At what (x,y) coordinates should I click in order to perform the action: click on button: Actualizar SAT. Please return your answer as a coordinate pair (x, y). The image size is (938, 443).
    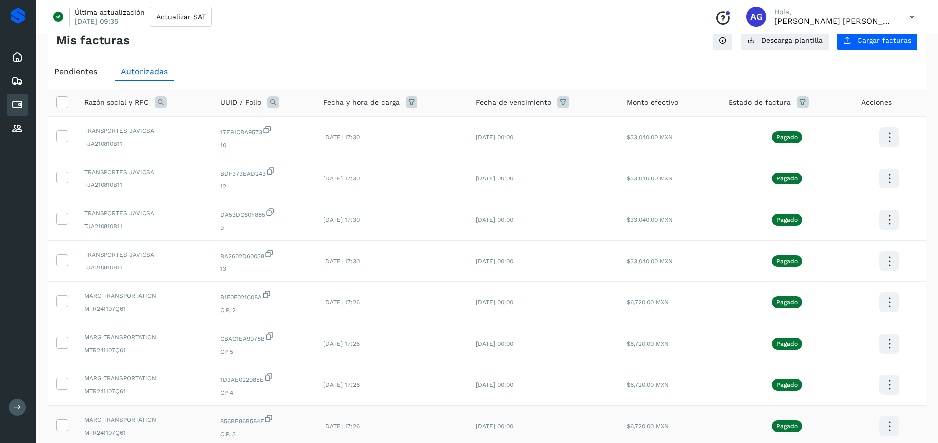
    Looking at the image, I should click on (181, 17).